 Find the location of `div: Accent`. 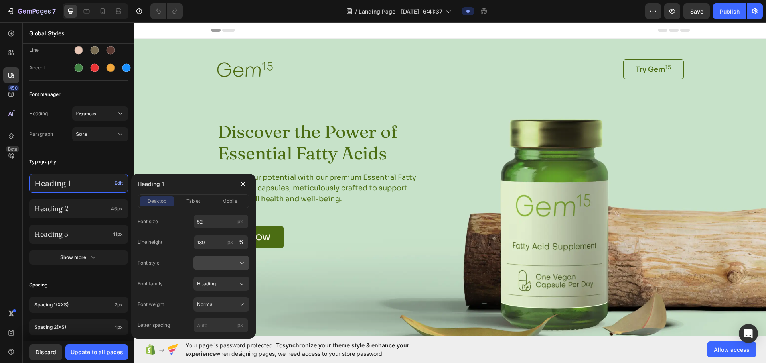

div: Accent is located at coordinates (51, 68).